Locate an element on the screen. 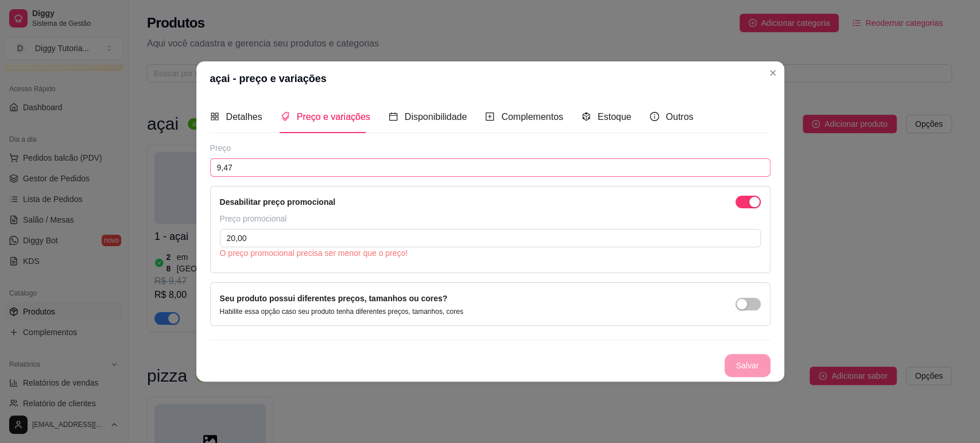 The image size is (980, 443). label: Desabilitar preço promocional is located at coordinates (278, 202).